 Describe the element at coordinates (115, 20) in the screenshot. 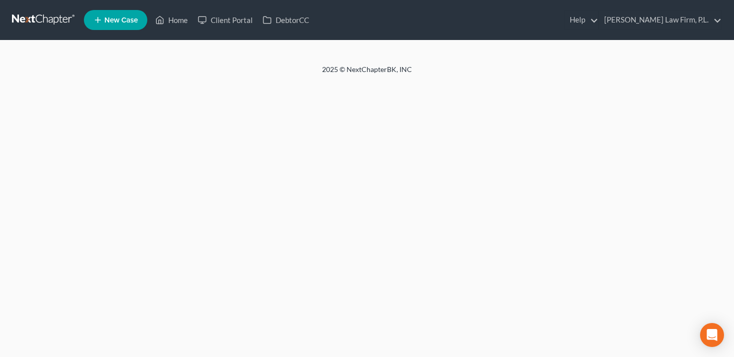

I see `new-legal-case-button: New Case` at that location.